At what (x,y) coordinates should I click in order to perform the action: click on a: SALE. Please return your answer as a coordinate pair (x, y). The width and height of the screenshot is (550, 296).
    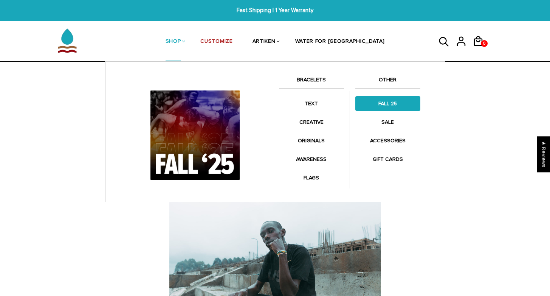
    Looking at the image, I should click on (388, 122).